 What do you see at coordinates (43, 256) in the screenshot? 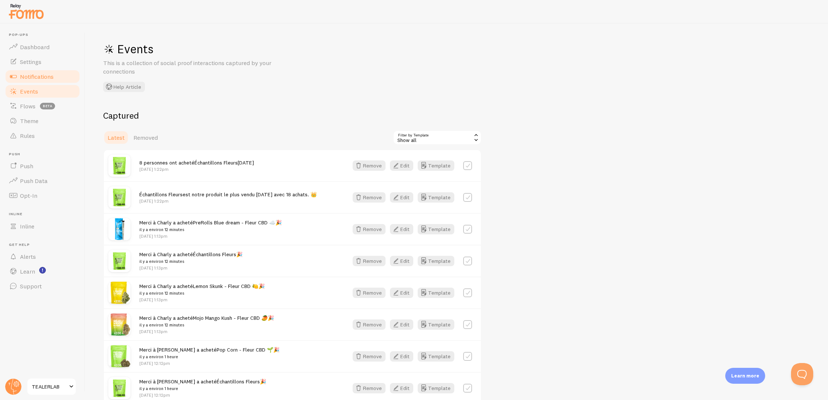
I see `a: Alerts` at bounding box center [43, 256].